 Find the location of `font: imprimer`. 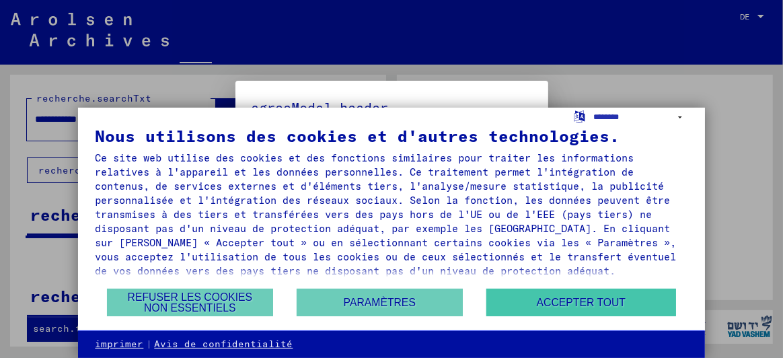

font: imprimer is located at coordinates (119, 344).